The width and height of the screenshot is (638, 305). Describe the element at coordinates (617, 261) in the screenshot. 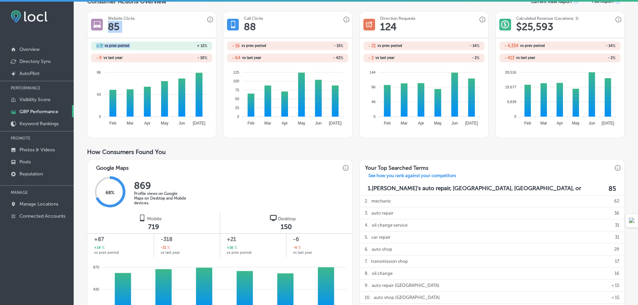

I see `p: 17` at that location.